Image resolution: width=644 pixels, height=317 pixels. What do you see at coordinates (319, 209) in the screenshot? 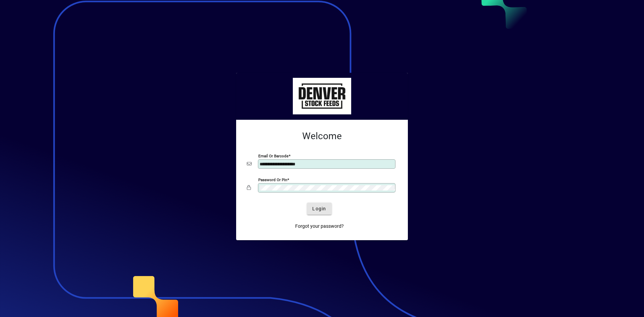
I see `span: Login` at bounding box center [319, 209].